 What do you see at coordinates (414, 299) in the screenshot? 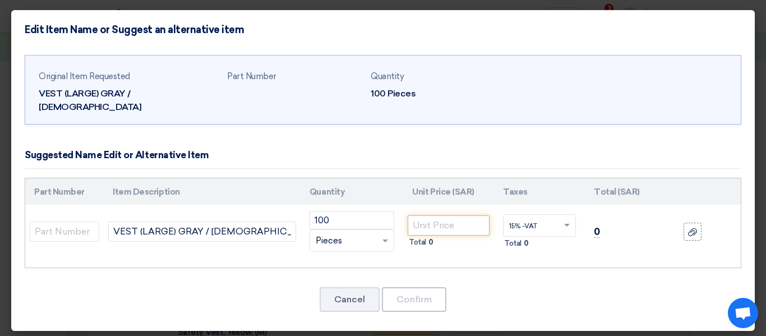
I see `font: Confirm` at bounding box center [414, 299].